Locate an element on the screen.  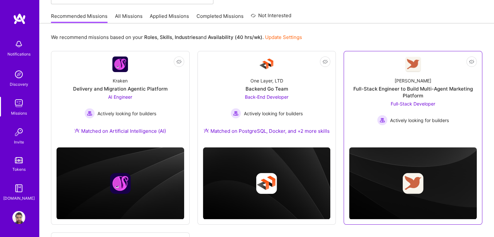
img: discovery is located at coordinates (19, 74).